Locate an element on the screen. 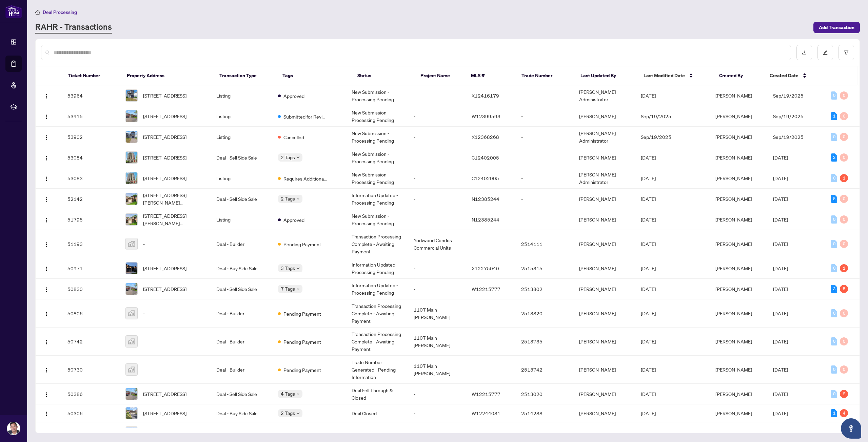 The width and height of the screenshot is (868, 442). span: W12244081 is located at coordinates (486, 413).